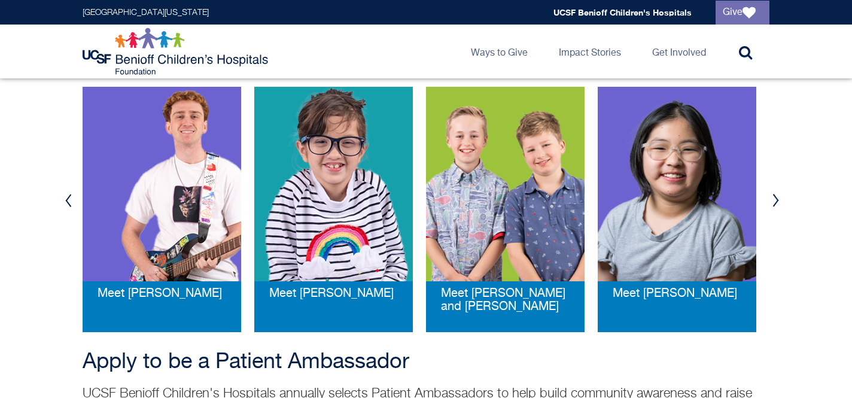  I want to click on img: ashley-web_0.png, so click(676, 184).